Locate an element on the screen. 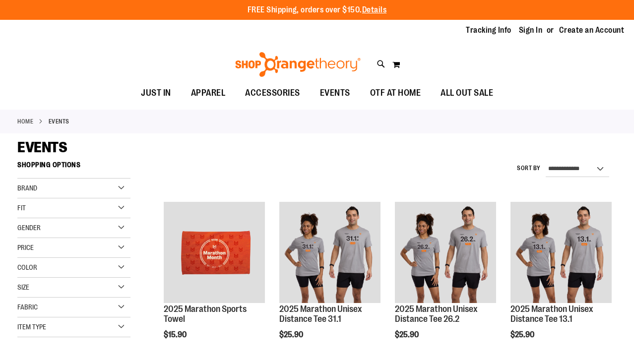 This screenshot has height=364, width=634. span: OTF AT HOME is located at coordinates (396, 93).